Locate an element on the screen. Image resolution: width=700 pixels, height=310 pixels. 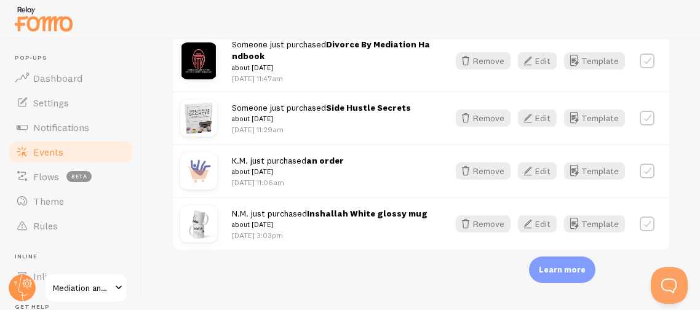
a: Inline is located at coordinates (71, 276).